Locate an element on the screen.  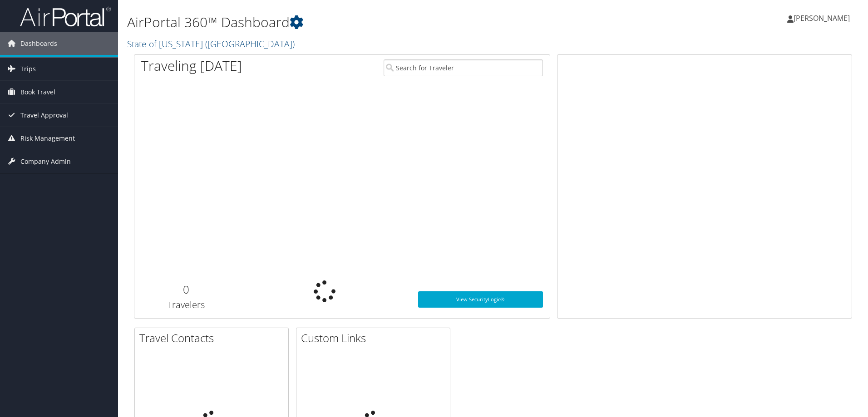
span: Book Travel is located at coordinates (38, 92).